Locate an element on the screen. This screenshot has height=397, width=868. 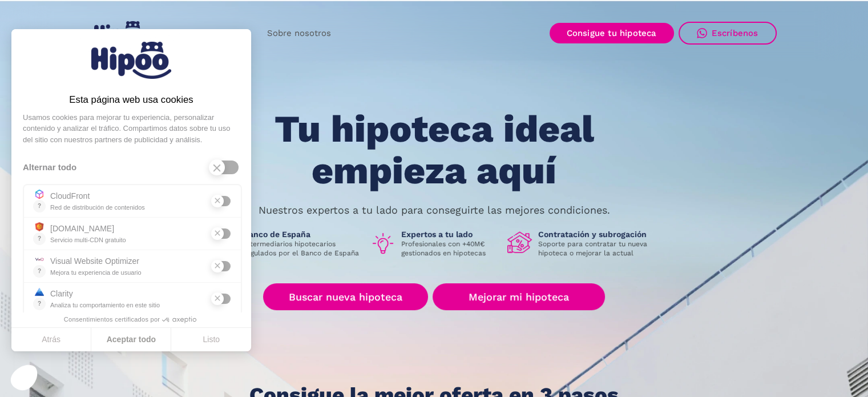
p: Intermediarios hipotecarios regulados por el Banco de España is located at coordinates (302, 249).